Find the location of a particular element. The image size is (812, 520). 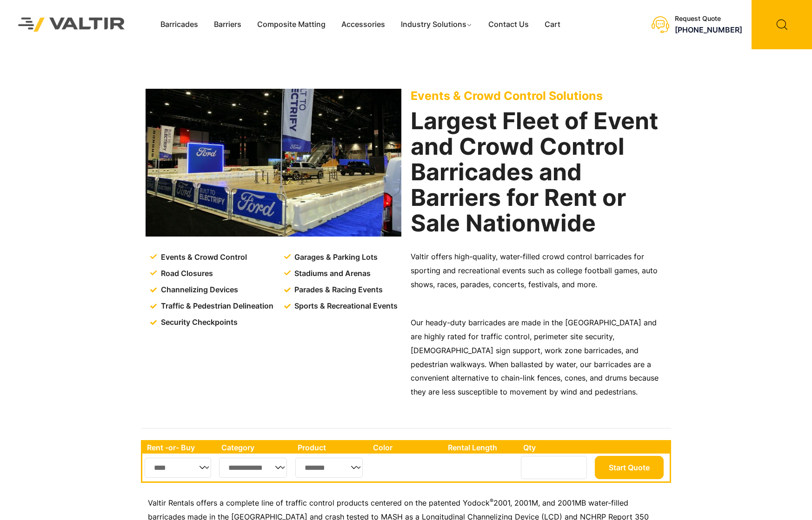

a: Industry Solutions is located at coordinates (437, 24).